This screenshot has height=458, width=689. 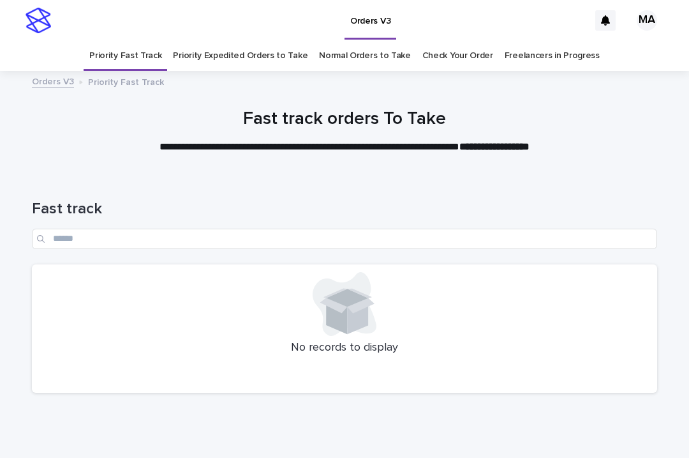 What do you see at coordinates (647, 20) in the screenshot?
I see `div: MA` at bounding box center [647, 20].